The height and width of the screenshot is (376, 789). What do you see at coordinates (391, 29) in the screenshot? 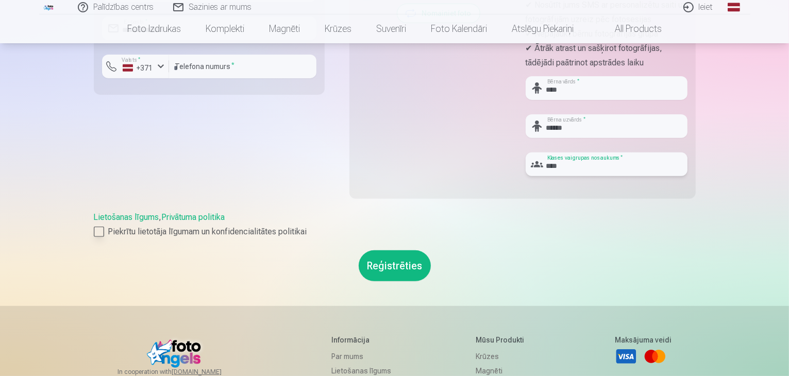
I see `a: Suvenīri` at bounding box center [391, 29].